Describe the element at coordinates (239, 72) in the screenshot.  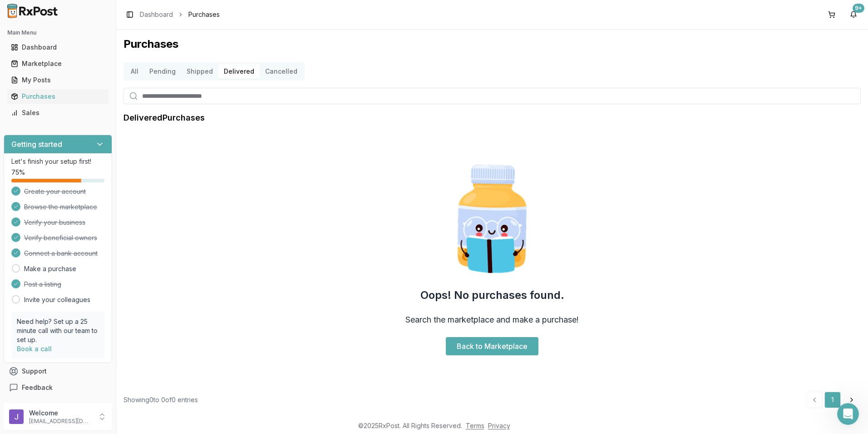
I see `button: Delivered` at that location.